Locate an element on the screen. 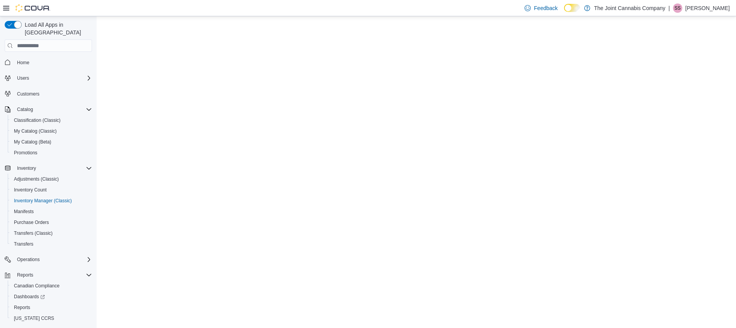 The image size is (736, 328). button: My Catalog (Classic) is located at coordinates (51, 131).